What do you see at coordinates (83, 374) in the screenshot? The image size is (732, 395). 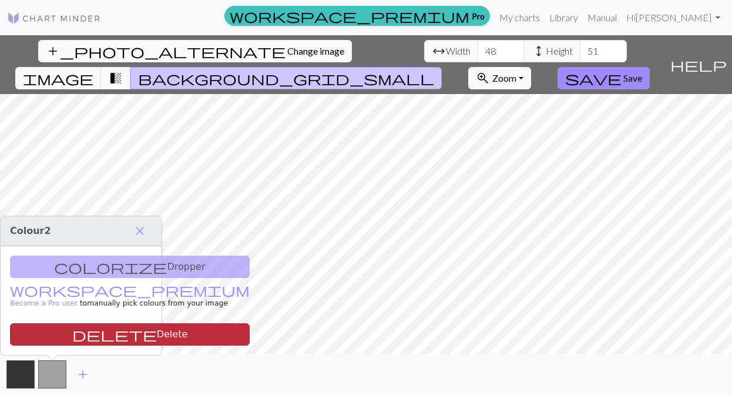 I see `span: add` at bounding box center [83, 374].